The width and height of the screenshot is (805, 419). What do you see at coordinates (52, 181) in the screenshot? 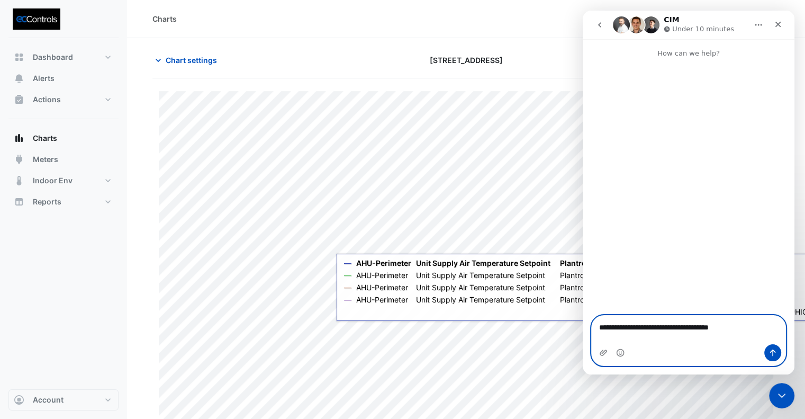
I see `span: Indoor Env` at bounding box center [52, 181].